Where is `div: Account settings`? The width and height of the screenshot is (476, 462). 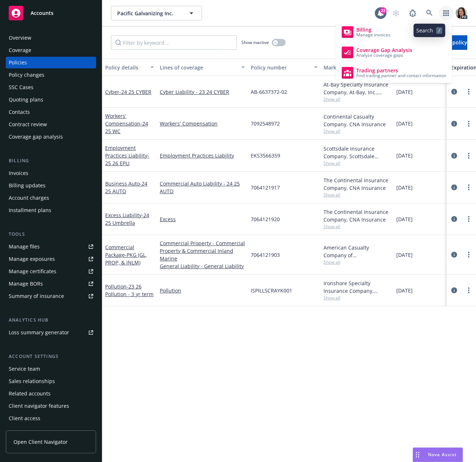 div: Account settings is located at coordinates (51, 357).